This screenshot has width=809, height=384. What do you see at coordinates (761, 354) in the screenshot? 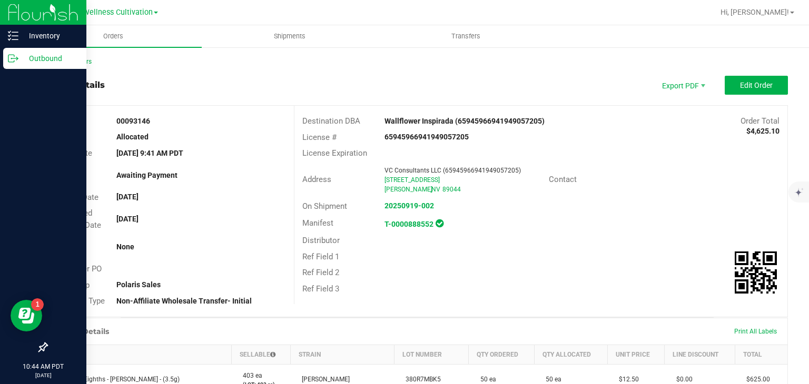
I see `th: Total` at bounding box center [761, 354].